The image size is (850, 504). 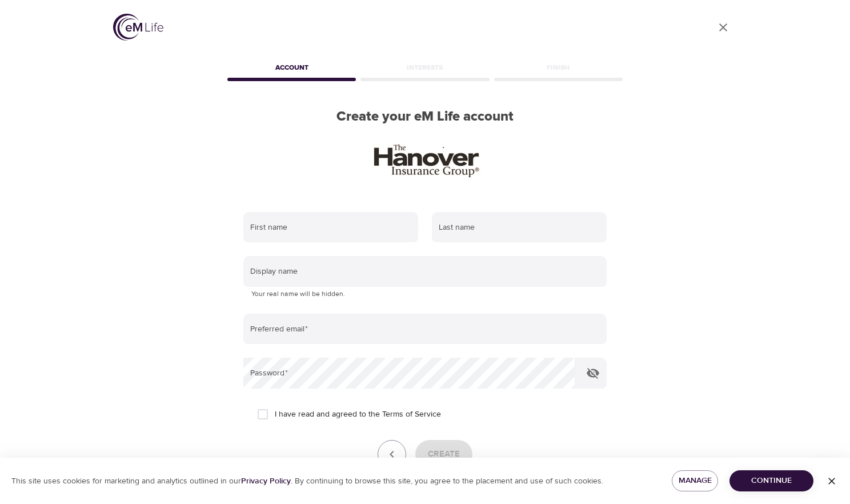 What do you see at coordinates (266, 481) in the screenshot?
I see `b: Privacy Policy` at bounding box center [266, 481].